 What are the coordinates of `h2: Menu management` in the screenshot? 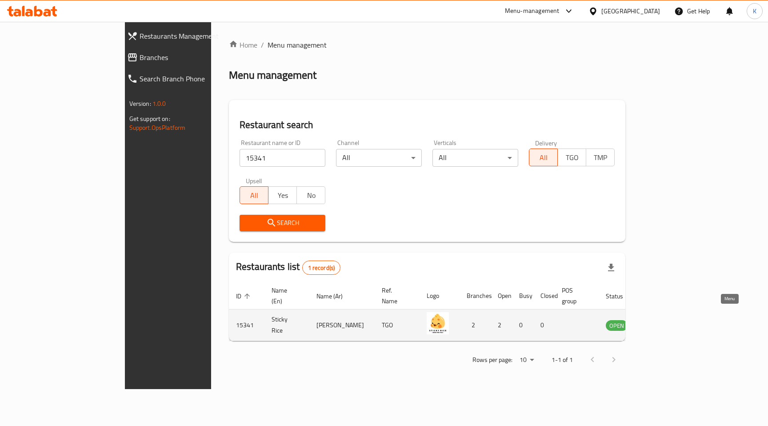 It's located at (272, 75).